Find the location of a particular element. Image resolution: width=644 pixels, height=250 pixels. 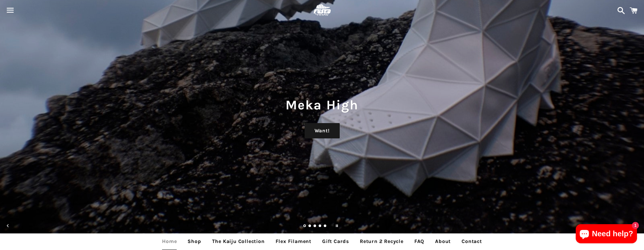

a: Load slide 5 is located at coordinates (325, 227).